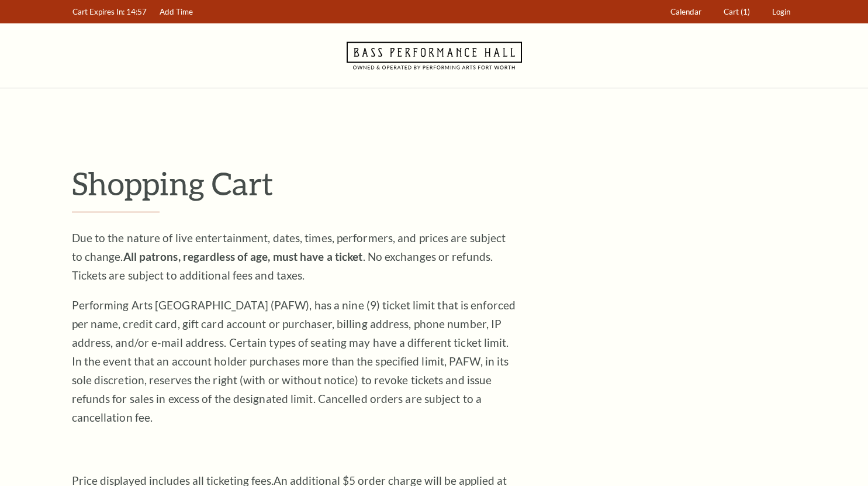 Image resolution: width=868 pixels, height=486 pixels. Describe the element at coordinates (176, 12) in the screenshot. I see `a: Add Time` at that location.